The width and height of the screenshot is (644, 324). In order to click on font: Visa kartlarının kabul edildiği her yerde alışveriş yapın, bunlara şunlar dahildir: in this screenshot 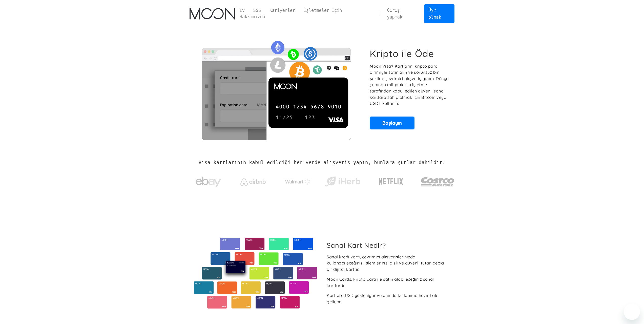, I will do `click(322, 163)`.